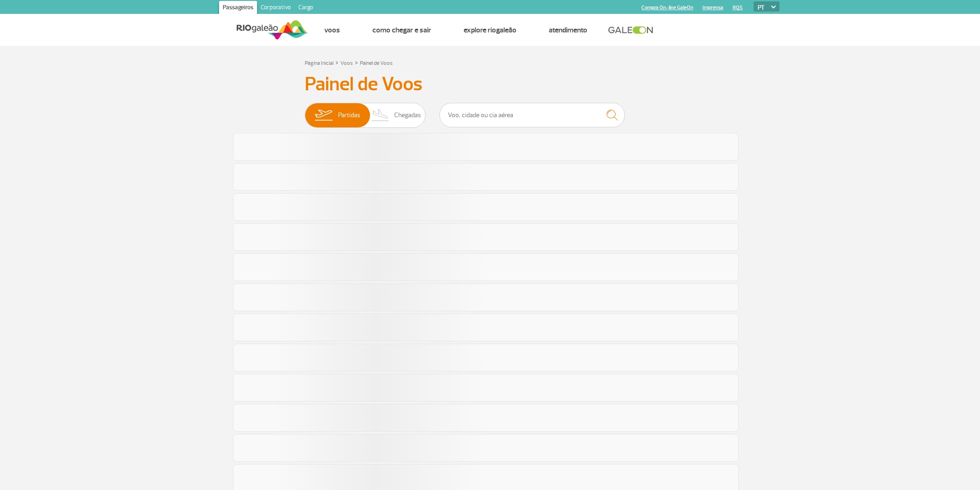 The image size is (980, 490). I want to click on a: RQS, so click(738, 8).